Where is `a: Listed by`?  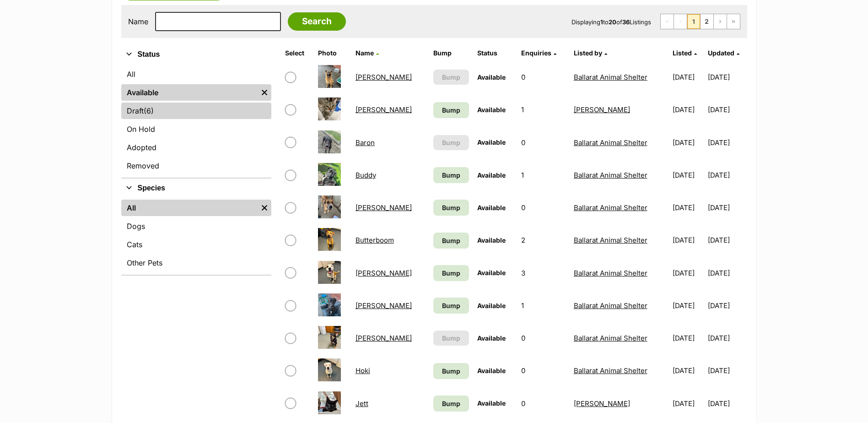
a: Listed by is located at coordinates (590, 53).